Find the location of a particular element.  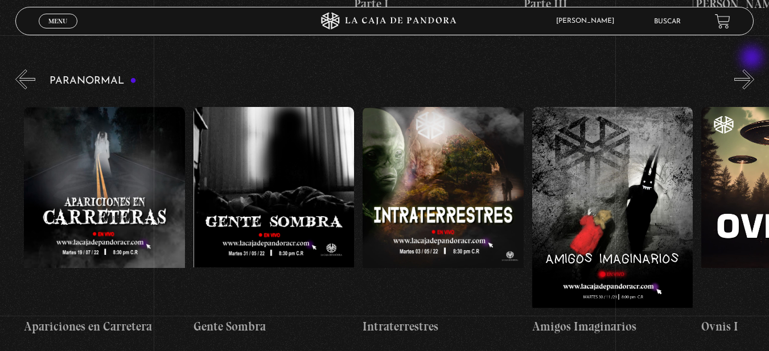

span: Menu is located at coordinates (58, 21).